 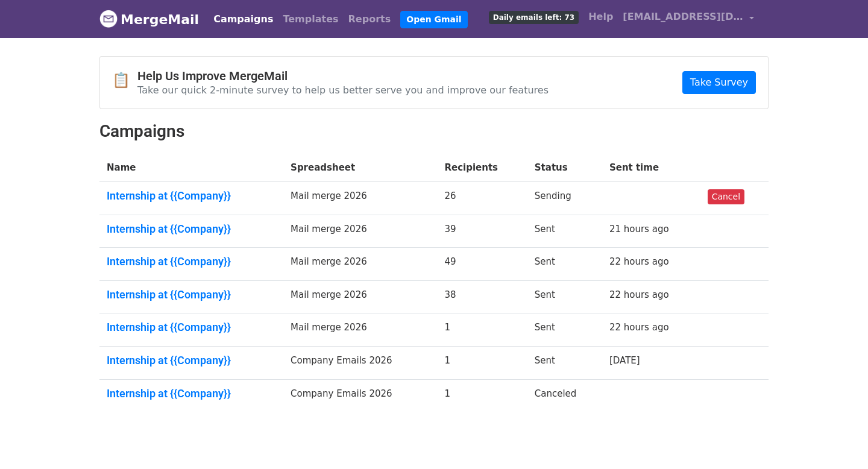 I want to click on p: Take our quick 2-minute survey to help us better serve you and improve our features, so click(x=343, y=89).